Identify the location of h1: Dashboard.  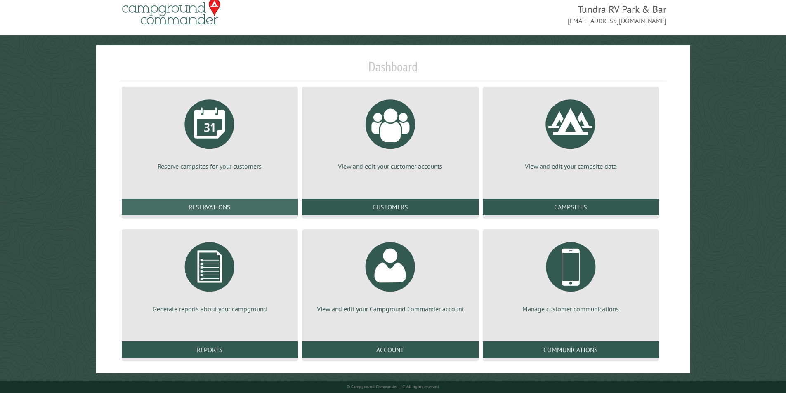
(393, 70).